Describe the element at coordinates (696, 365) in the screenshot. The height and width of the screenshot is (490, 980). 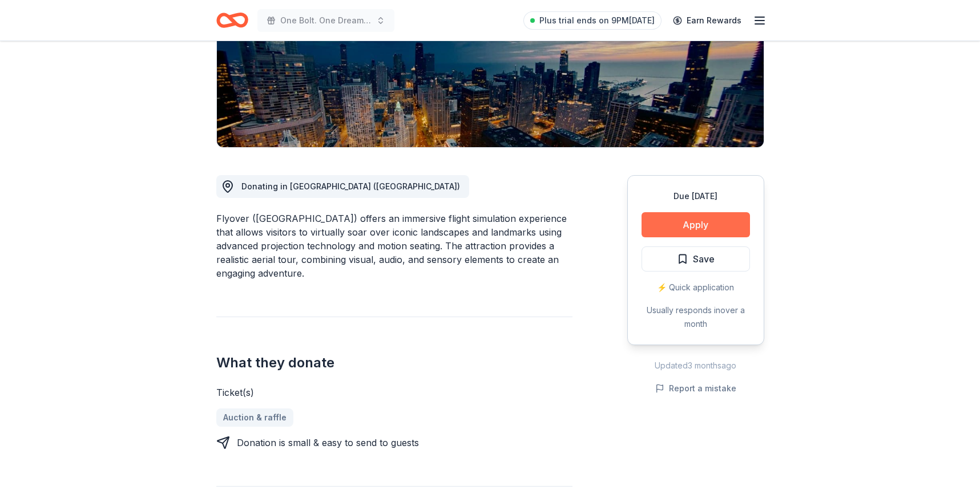
I see `div: Updated 3 months ago` at that location.